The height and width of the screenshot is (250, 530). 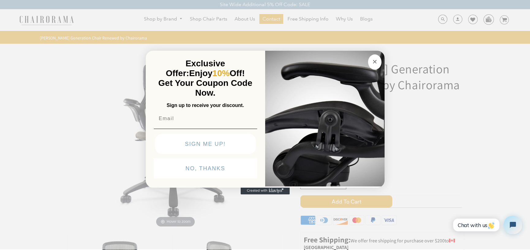 I want to click on input: Email, so click(x=205, y=119).